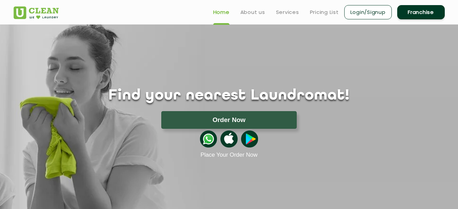 This screenshot has height=209, width=458. Describe the element at coordinates (229, 96) in the screenshot. I see `h1: Find your nearest Laundromat!` at that location.